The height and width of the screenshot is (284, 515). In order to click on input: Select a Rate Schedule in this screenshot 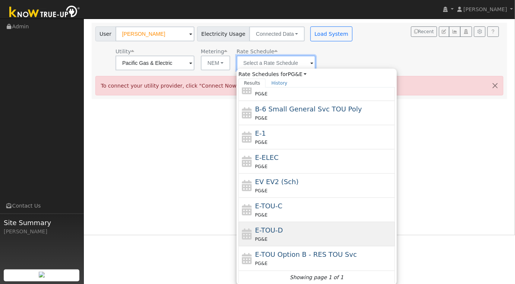, I will do `click(276, 63)`.